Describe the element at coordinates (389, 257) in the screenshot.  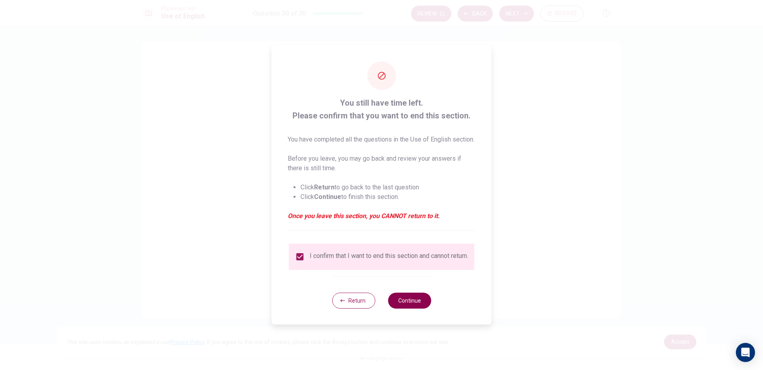
I see `div: I confirm that I want to end this section and cannot return.` at that location.